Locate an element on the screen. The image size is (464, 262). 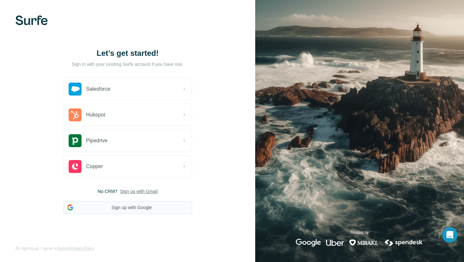
div: Open Intercom Messenger is located at coordinates (450, 235).